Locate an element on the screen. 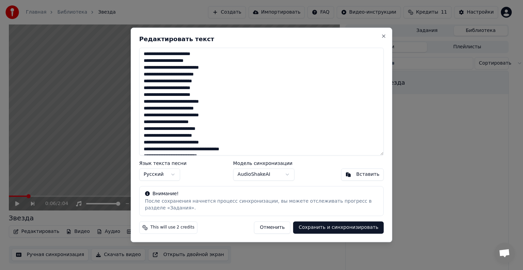 Image resolution: width=523 pixels, height=270 pixels. label: Модель синхронизации is located at coordinates (264, 164).